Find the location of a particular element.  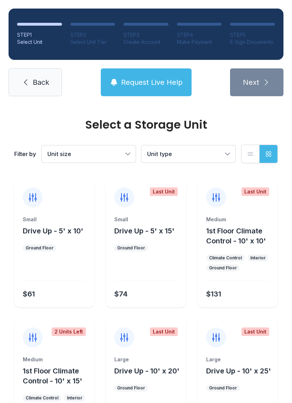

div: $131 is located at coordinates (214, 294).